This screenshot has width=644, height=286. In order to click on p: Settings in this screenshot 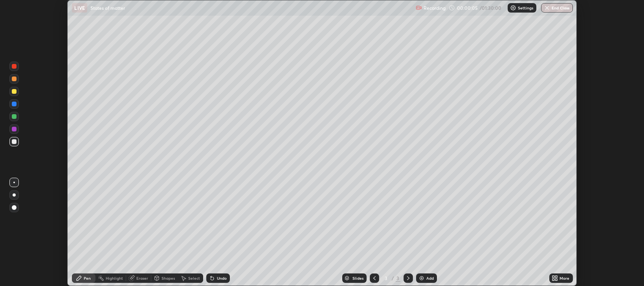, I will do `click(525, 8)`.